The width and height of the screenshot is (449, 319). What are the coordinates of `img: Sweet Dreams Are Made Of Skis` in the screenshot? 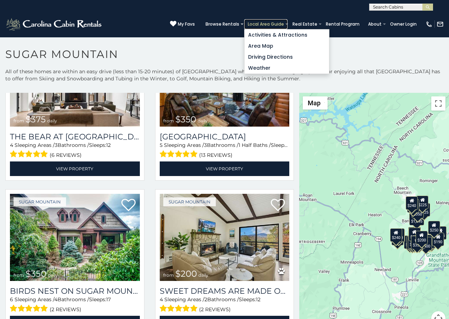 It's located at (225, 237).